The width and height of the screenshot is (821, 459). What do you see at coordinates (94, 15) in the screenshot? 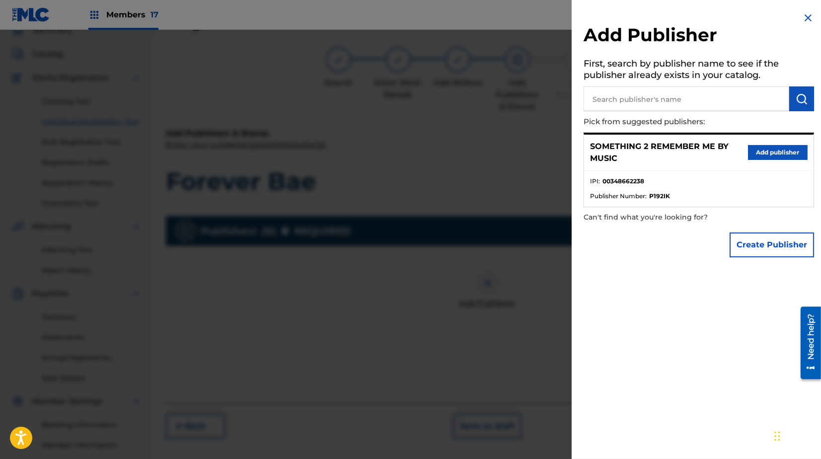
I see `img: Top Rightsholders` at bounding box center [94, 15].